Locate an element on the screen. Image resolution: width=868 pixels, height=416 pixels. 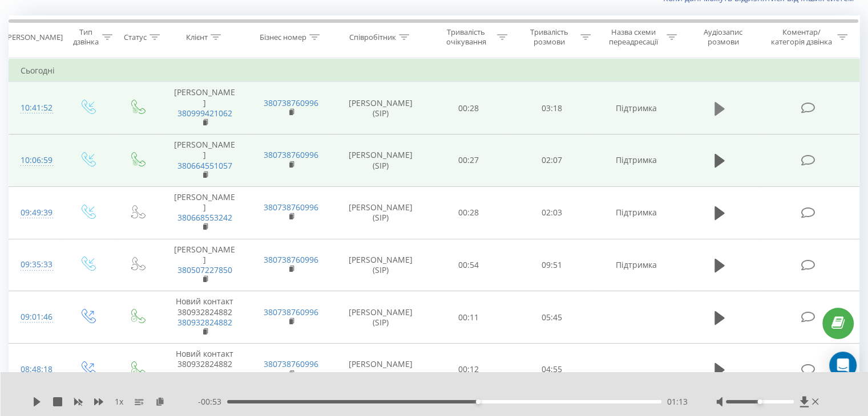
a: 380999421062 is located at coordinates (205, 113).